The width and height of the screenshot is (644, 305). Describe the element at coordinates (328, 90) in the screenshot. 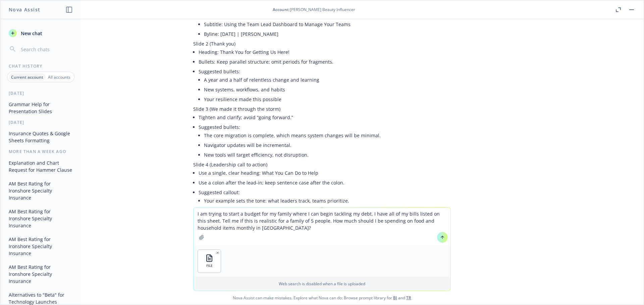

I see `li: New systems, workflows, and habits` at that location.